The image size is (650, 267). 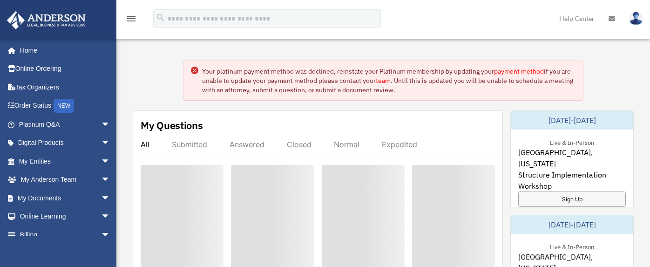 I want to click on a: menu, so click(x=131, y=20).